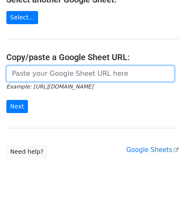  What do you see at coordinates (27, 152) in the screenshot?
I see `a: Need help?` at bounding box center [27, 152].